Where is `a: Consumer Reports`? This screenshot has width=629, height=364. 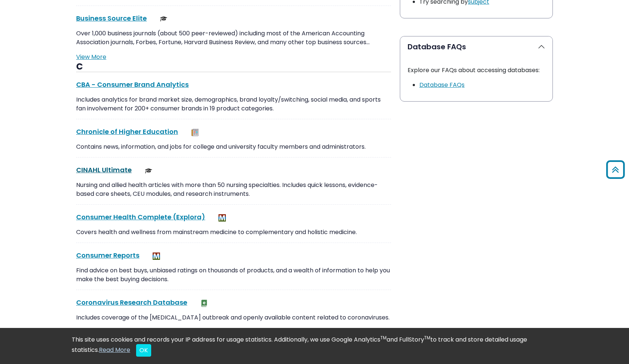
a: Consumer Reports is located at coordinates (108, 255).